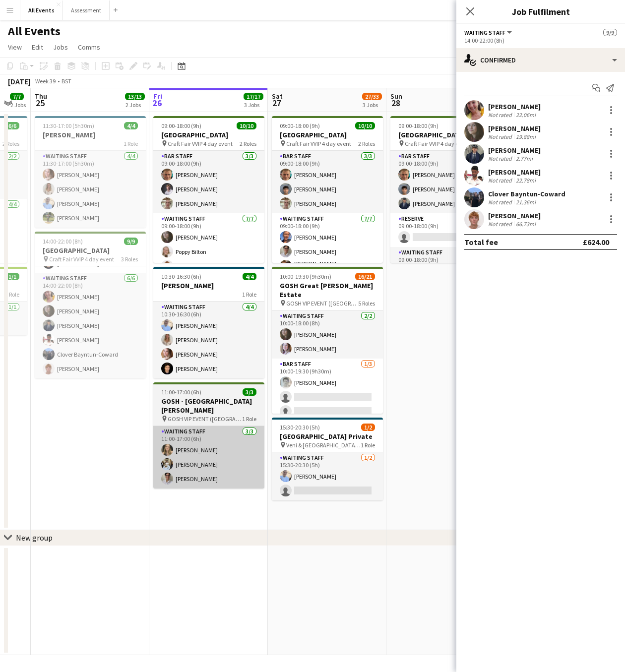 Image resolution: width=625 pixels, height=672 pixels. What do you see at coordinates (526, 115) in the screenshot?
I see `div: 22.06mi` at bounding box center [526, 115].